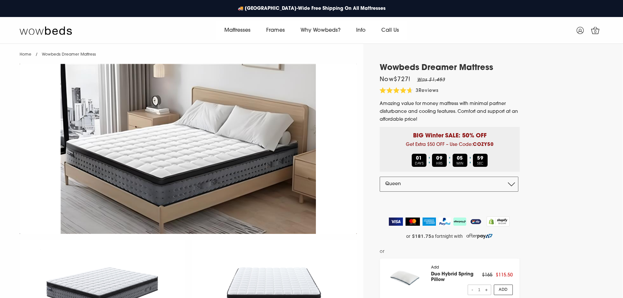 This screenshot has width=623, height=298. I want to click on div: DAYS, so click(419, 160).